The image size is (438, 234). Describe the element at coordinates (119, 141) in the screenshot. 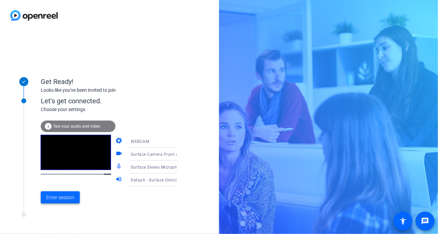

I see `mat-icon: camera` at that location.